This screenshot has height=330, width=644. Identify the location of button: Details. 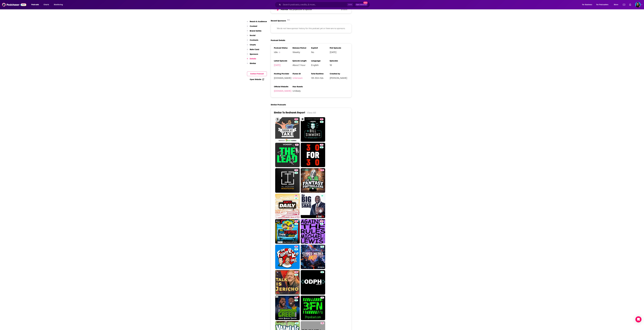
(251, 60).